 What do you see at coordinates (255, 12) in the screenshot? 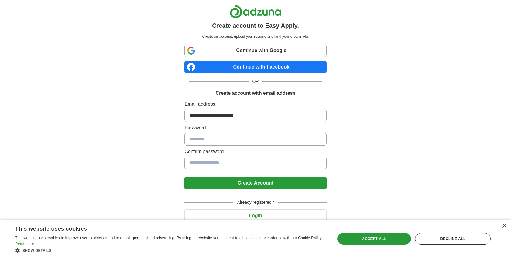
I see `img: Adzuna logo` at bounding box center [255, 12].